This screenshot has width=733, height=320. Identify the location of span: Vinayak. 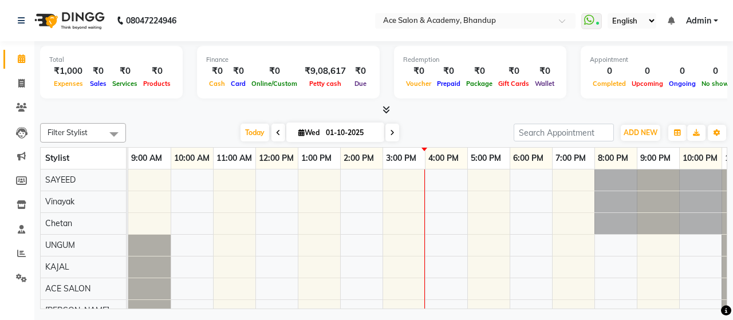
(60, 202).